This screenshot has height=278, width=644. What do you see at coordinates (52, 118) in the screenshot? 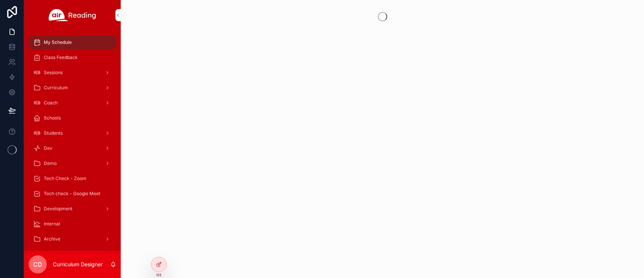
I see `span: Schools` at bounding box center [52, 118].